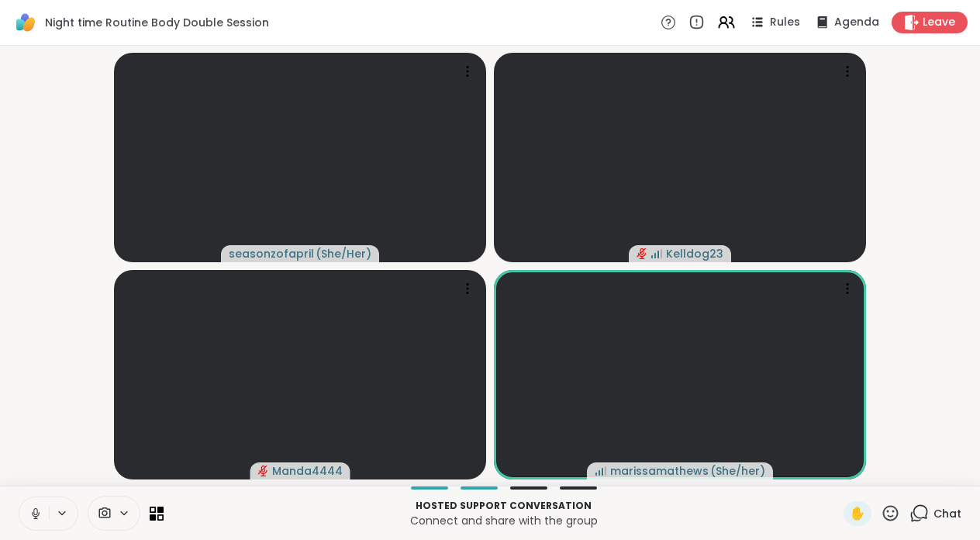 This screenshot has height=540, width=980. What do you see at coordinates (659, 471) in the screenshot?
I see `span: marissamathews` at bounding box center [659, 471].